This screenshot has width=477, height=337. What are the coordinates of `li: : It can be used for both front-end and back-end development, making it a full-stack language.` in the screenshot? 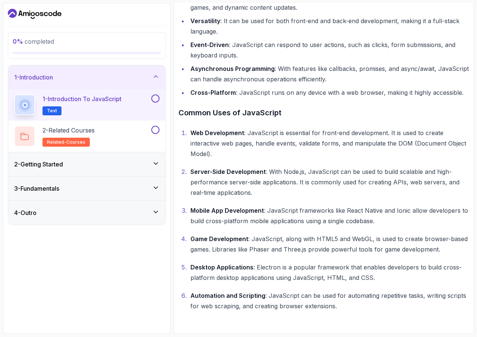 It's located at (329, 26).